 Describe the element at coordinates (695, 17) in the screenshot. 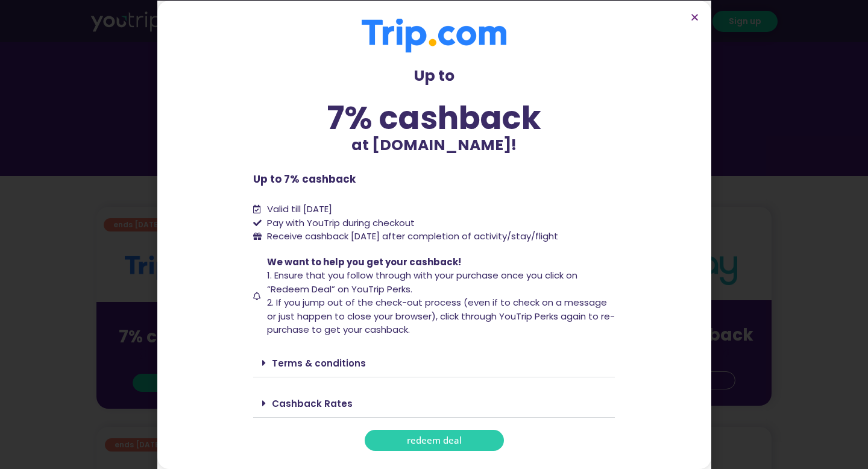

I see `a: Close` at that location.